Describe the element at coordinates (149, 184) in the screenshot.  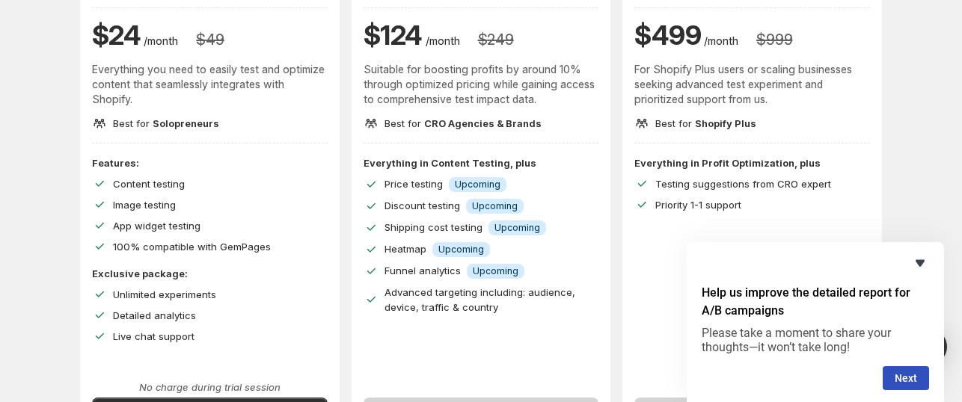
I see `span: Content testing` at that location.